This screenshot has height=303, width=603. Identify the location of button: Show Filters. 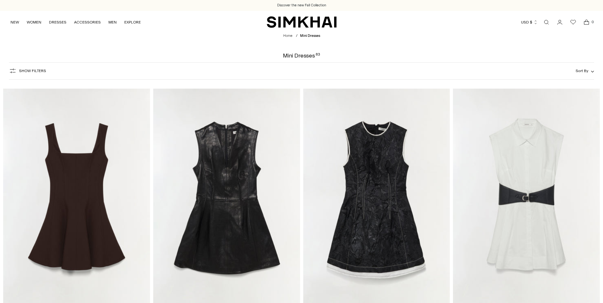
(27, 71).